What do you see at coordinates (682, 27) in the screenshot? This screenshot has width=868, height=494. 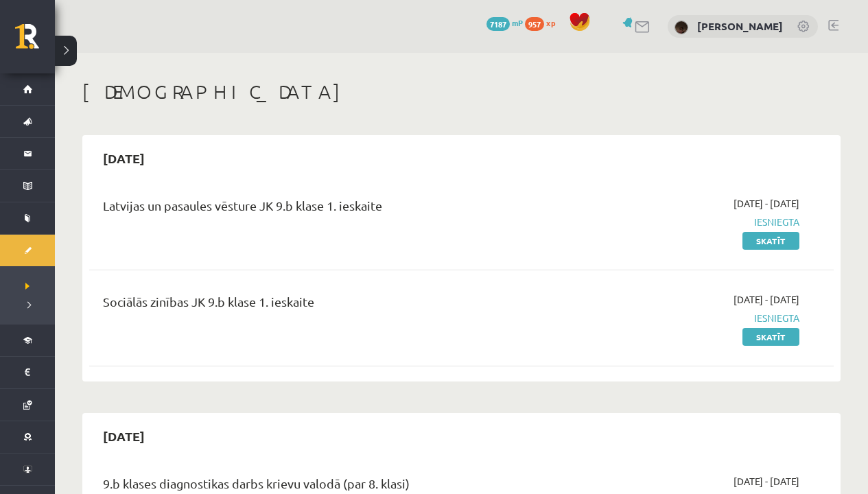 I see `img: Esmeralda Elisa Zālīte` at bounding box center [682, 27].